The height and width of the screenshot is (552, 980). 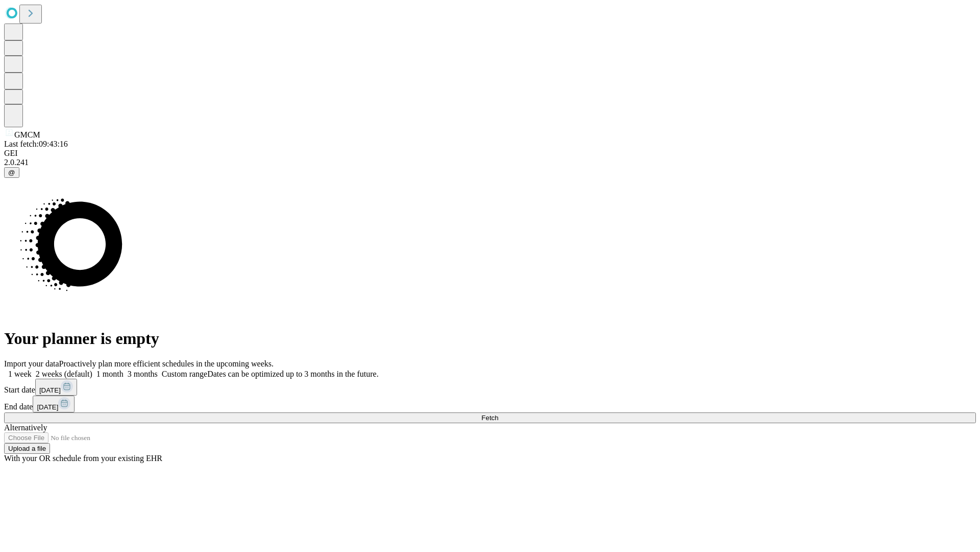 What do you see at coordinates (27, 448) in the screenshot?
I see `button: Upload a file` at bounding box center [27, 448].